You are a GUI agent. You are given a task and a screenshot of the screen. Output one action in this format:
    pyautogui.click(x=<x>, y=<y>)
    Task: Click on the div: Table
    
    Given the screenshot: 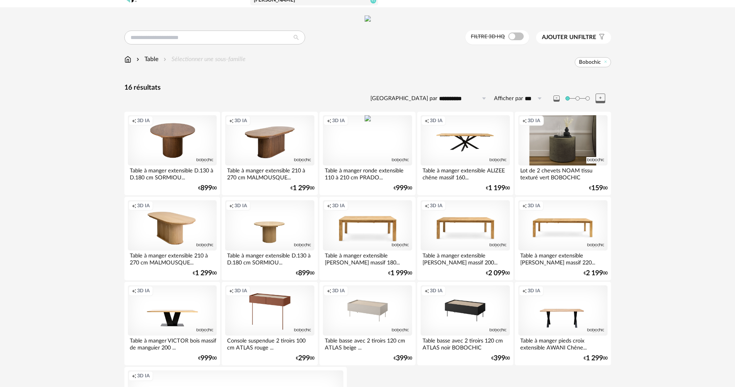 What is the action you would take?
    pyautogui.click(x=146, y=59)
    